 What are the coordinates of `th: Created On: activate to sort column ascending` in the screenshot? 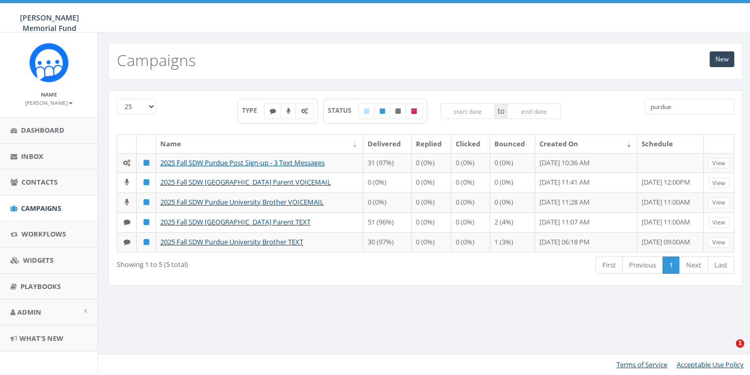 It's located at (586, 144).